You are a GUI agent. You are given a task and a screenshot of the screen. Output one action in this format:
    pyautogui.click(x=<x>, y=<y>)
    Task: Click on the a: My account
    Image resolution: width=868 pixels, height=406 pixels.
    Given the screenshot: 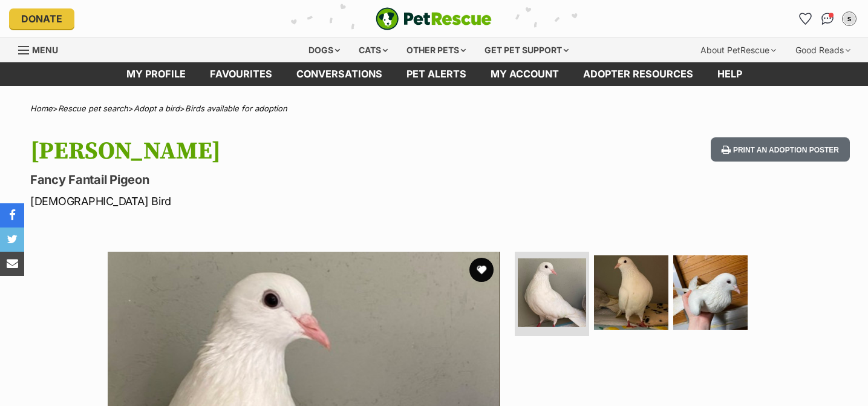 What is the action you would take?
    pyautogui.click(x=525, y=74)
    